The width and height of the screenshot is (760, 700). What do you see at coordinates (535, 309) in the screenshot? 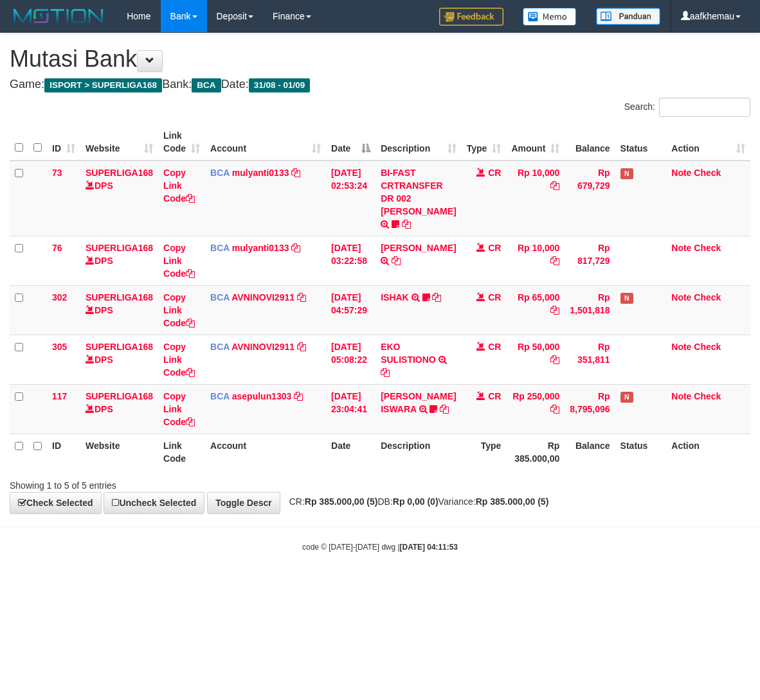
I see `td: Rp 65,000` at bounding box center [535, 309].